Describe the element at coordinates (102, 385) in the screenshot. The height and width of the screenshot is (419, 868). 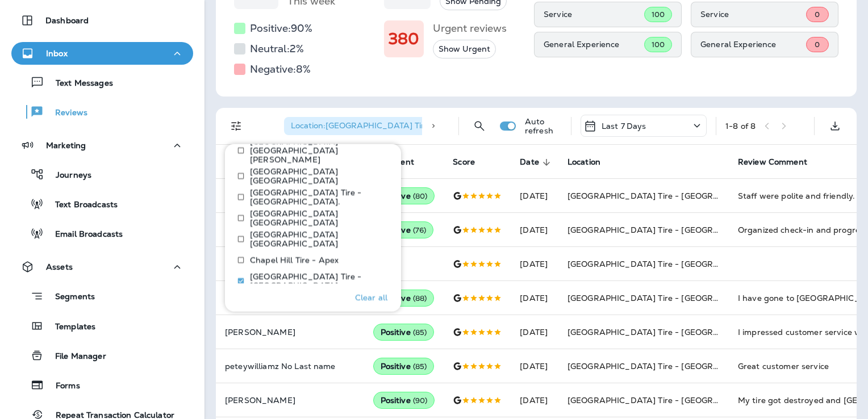
I see `button: Forms` at that location.